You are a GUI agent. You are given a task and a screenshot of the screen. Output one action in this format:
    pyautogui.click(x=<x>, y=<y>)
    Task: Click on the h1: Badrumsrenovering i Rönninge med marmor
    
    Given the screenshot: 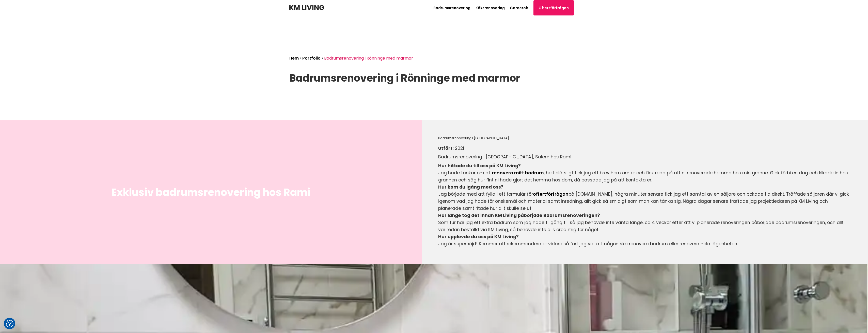 What is the action you would take?
    pyautogui.click(x=434, y=78)
    